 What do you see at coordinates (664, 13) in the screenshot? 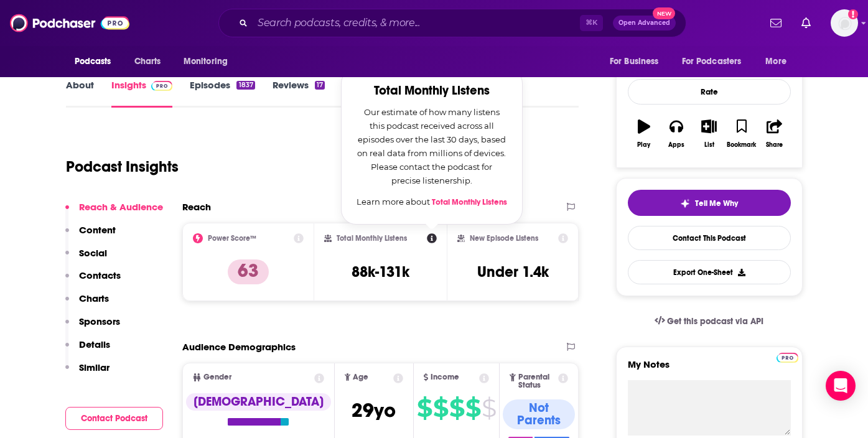
I see `span: New` at bounding box center [664, 13].